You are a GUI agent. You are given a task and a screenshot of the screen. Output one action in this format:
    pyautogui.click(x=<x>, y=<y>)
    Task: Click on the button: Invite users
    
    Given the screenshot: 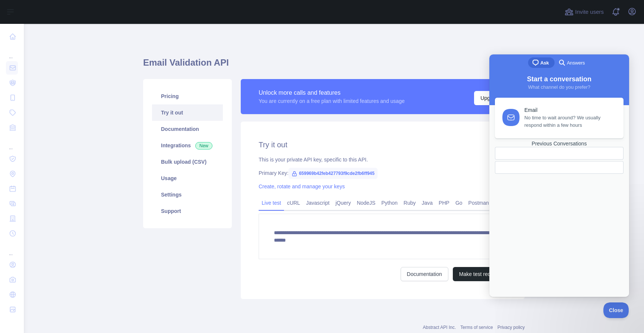 What is the action you would take?
    pyautogui.click(x=584, y=12)
    